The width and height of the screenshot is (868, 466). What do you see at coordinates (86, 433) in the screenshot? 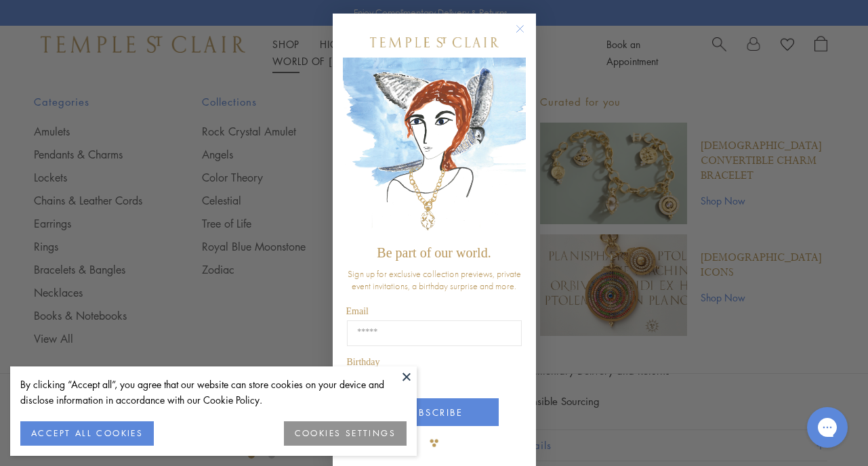
I see `button: ACCEPT ALL COOKIES` at bounding box center [86, 433].